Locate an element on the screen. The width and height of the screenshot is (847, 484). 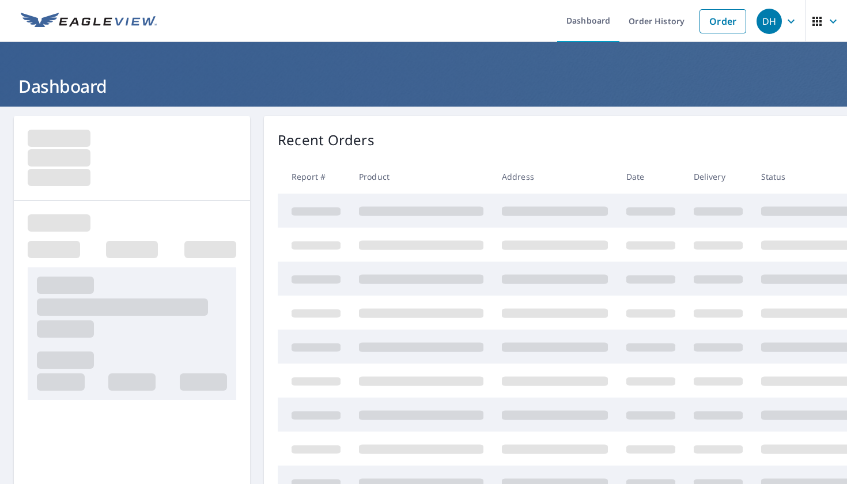
div: DH is located at coordinates (770, 21).